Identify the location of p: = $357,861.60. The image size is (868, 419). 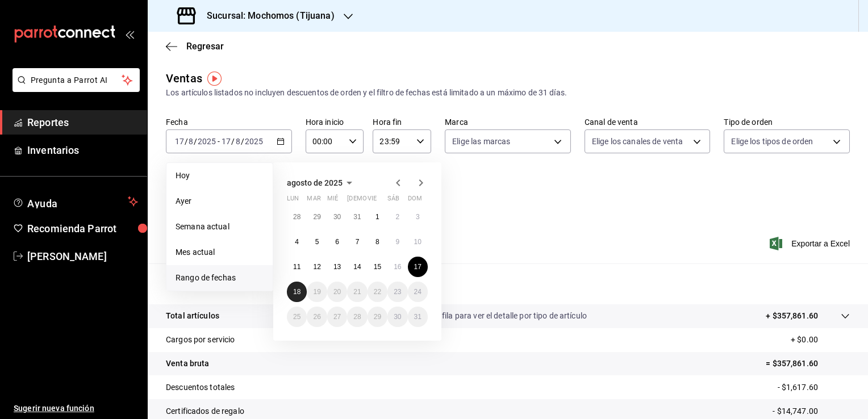
(808, 364).